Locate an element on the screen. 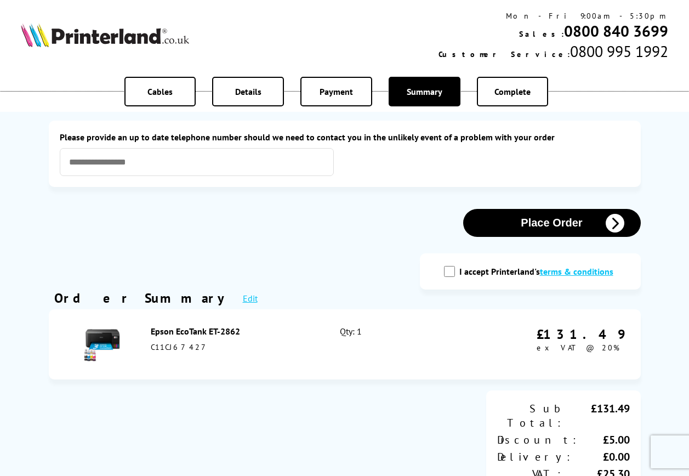  div: Sub Total: is located at coordinates (530, 416).